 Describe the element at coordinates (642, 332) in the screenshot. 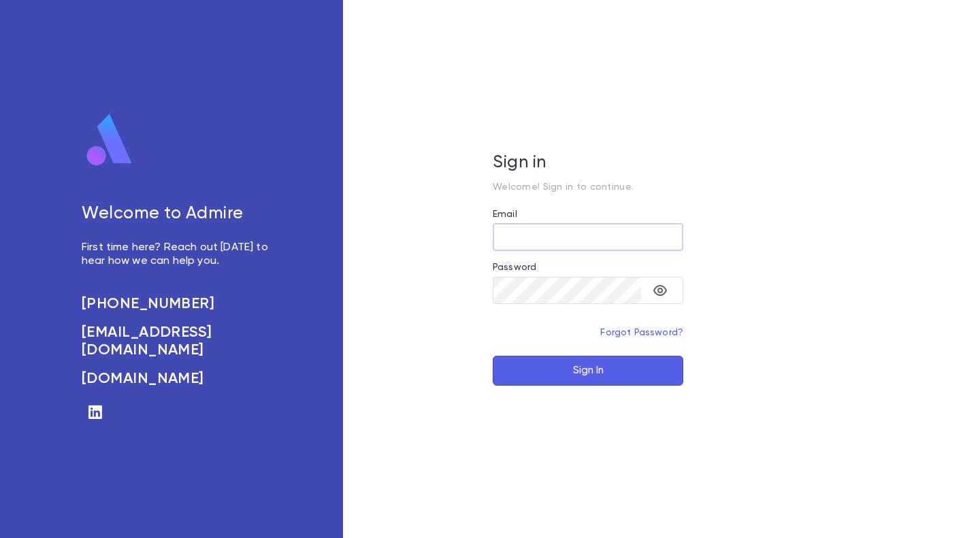

I see `a: Forgot Password?` at that location.